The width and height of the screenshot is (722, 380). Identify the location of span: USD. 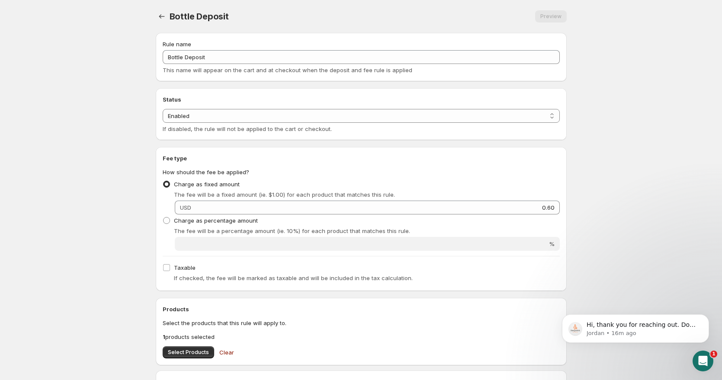
(186, 208).